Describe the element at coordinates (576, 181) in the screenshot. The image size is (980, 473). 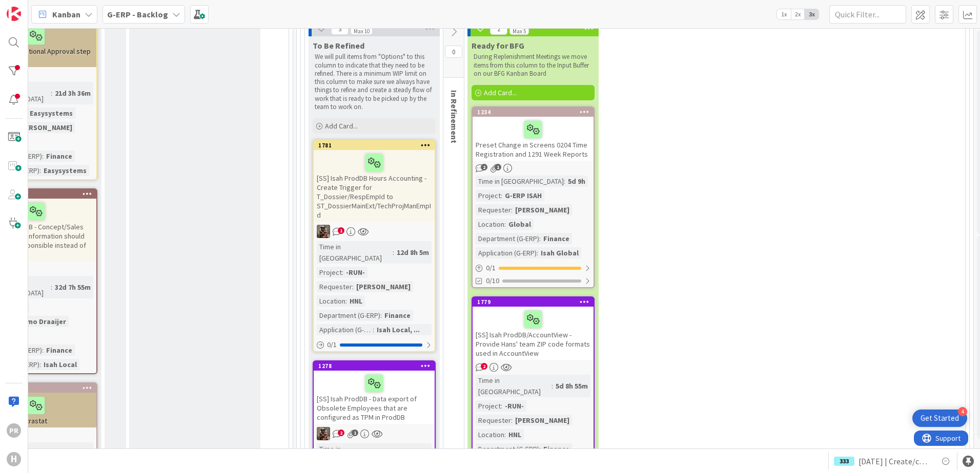
I see `div: 5d 9h` at that location.